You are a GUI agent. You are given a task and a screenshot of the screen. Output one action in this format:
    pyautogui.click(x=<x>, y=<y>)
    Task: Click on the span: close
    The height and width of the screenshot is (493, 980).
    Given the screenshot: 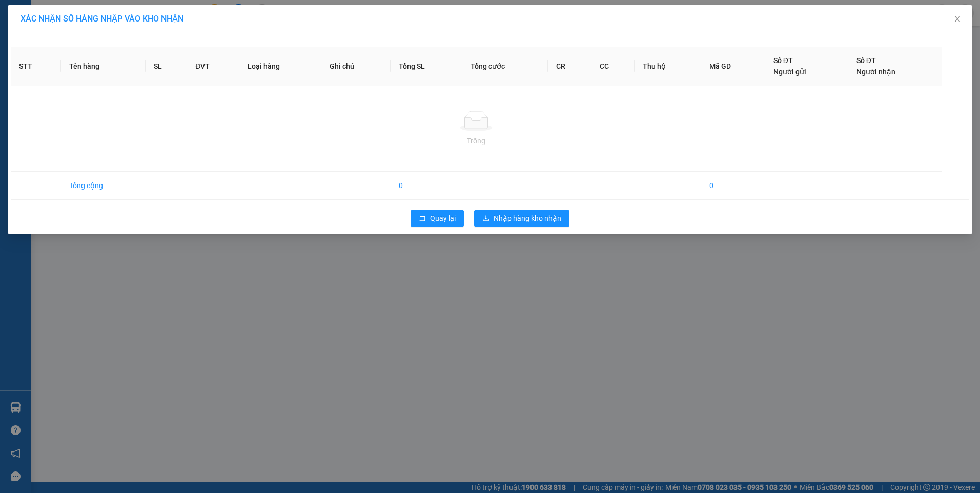 What is the action you would take?
    pyautogui.click(x=958, y=19)
    